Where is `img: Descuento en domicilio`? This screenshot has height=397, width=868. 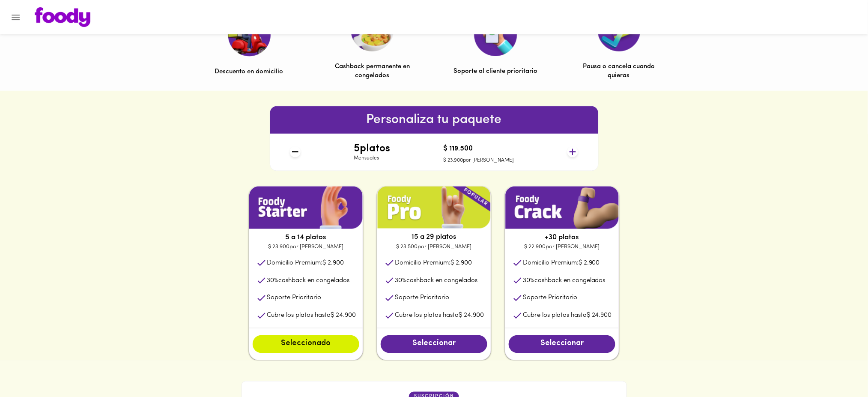
img: Descuento en domicilio is located at coordinates (249, 35).